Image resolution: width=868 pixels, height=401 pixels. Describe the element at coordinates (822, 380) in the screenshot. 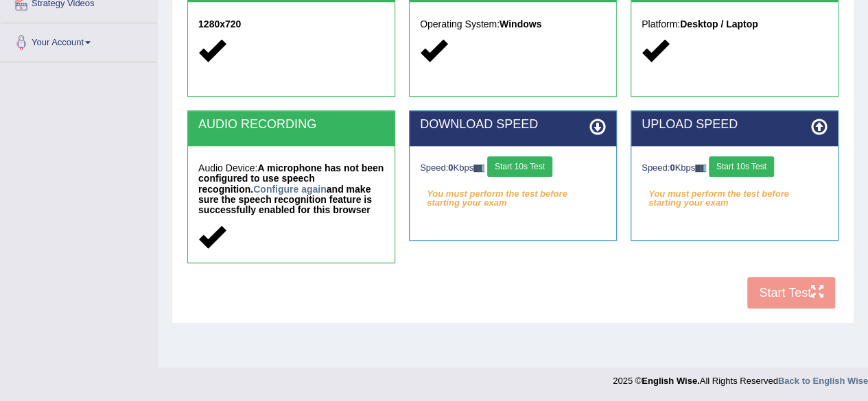

I see `strong: Back to English Wise` at that location.